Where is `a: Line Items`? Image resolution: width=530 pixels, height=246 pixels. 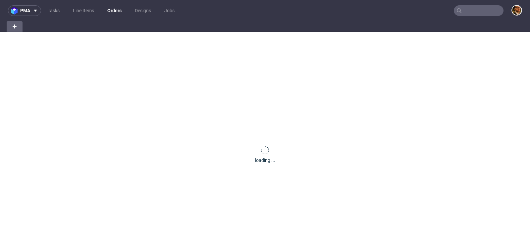
a: Line Items is located at coordinates (84, 11).